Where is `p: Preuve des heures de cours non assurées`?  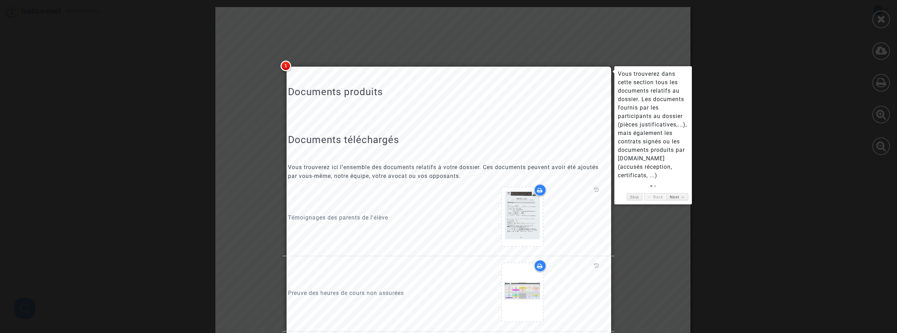 p: Preuve des heures de cours non assurées is located at coordinates (366, 293).